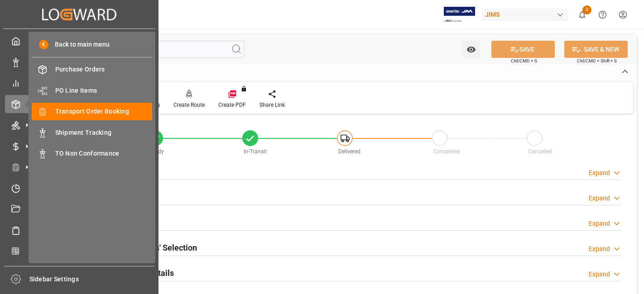  What do you see at coordinates (596, 49) in the screenshot?
I see `button: SAVE & NEW` at bounding box center [596, 49].